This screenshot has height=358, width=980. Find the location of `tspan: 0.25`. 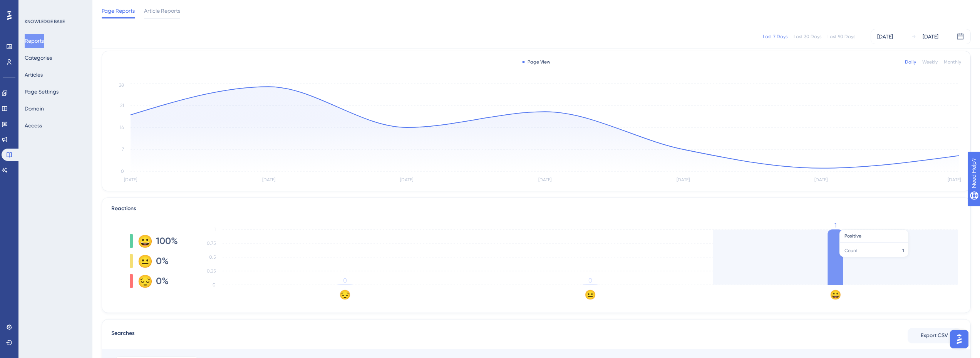

tspan: 0.25 is located at coordinates (211, 271).